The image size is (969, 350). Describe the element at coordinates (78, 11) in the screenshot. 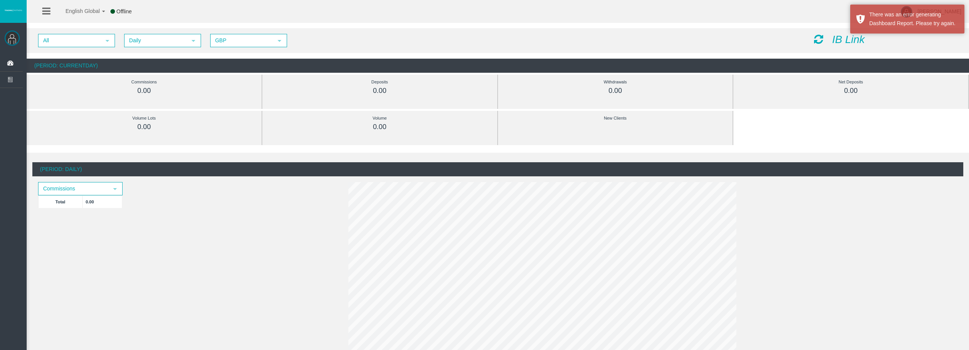

I see `span: English Global` at that location.